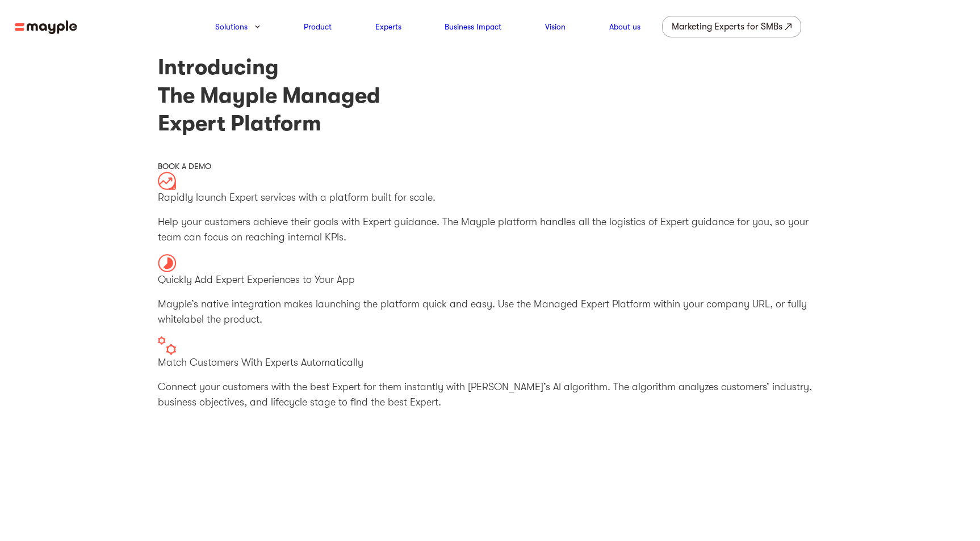 This screenshot has height=541, width=980. I want to click on div: Marketing Experts for SMBs, so click(727, 27).